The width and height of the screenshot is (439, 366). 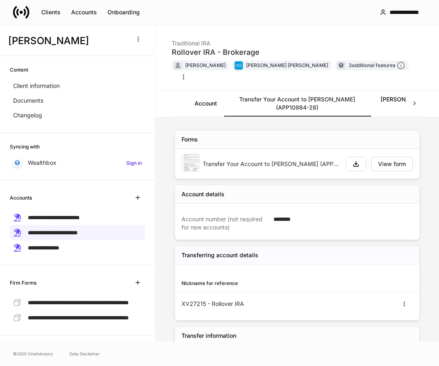 I want to click on div: Rollover IRA - Brokerage, so click(x=216, y=52).